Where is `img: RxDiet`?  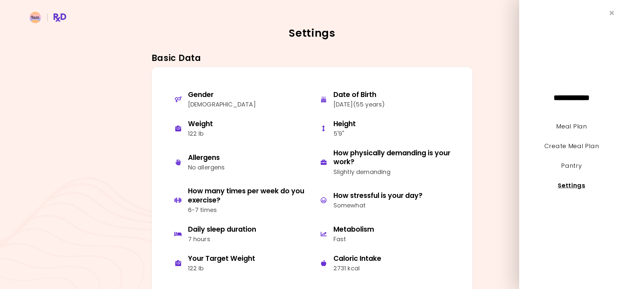
img: RxDiet is located at coordinates (48, 17).